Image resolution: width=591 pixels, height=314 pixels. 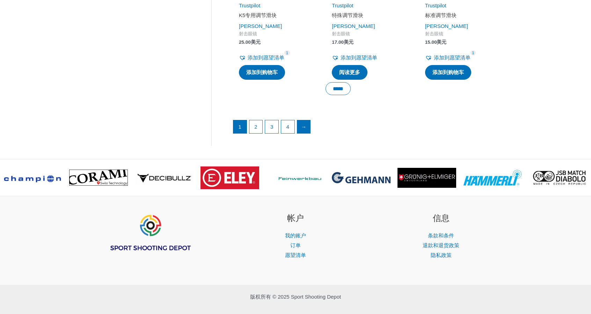 What do you see at coordinates (272, 126) in the screenshot?
I see `font: 3` at bounding box center [272, 126].